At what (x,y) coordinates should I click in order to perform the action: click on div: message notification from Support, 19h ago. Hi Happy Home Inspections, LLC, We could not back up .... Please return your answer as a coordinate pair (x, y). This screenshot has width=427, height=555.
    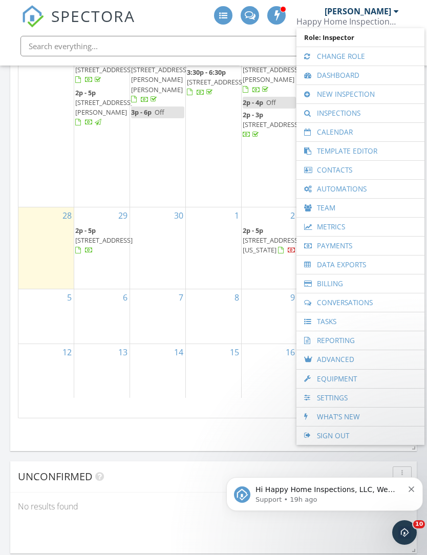
    Looking at the image, I should click on (102, 38).